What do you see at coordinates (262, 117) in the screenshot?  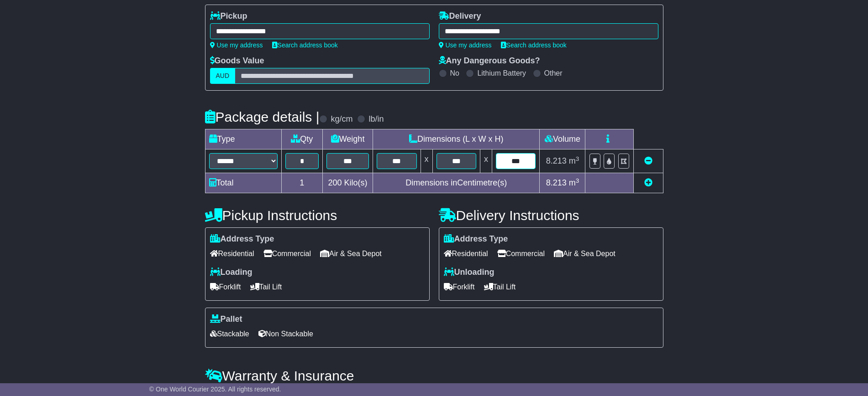 I see `h4: Package details |` at bounding box center [262, 117].